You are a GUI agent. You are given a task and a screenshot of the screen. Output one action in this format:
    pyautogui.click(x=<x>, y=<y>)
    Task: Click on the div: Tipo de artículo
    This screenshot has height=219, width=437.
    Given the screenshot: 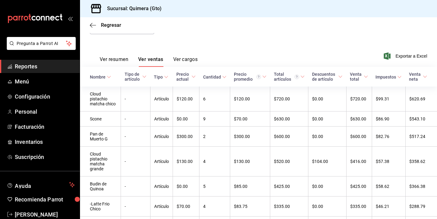 What is the action you would take?
    pyautogui.click(x=133, y=77)
    